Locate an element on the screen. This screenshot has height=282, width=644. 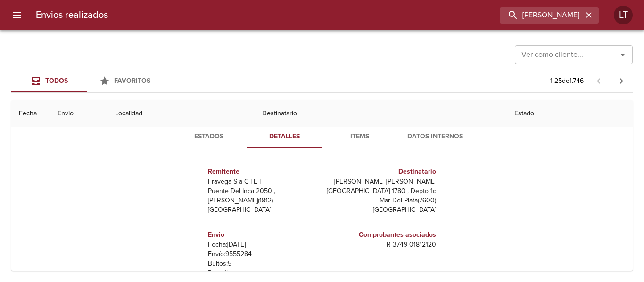
h6: Destinatario is located at coordinates (381, 172).